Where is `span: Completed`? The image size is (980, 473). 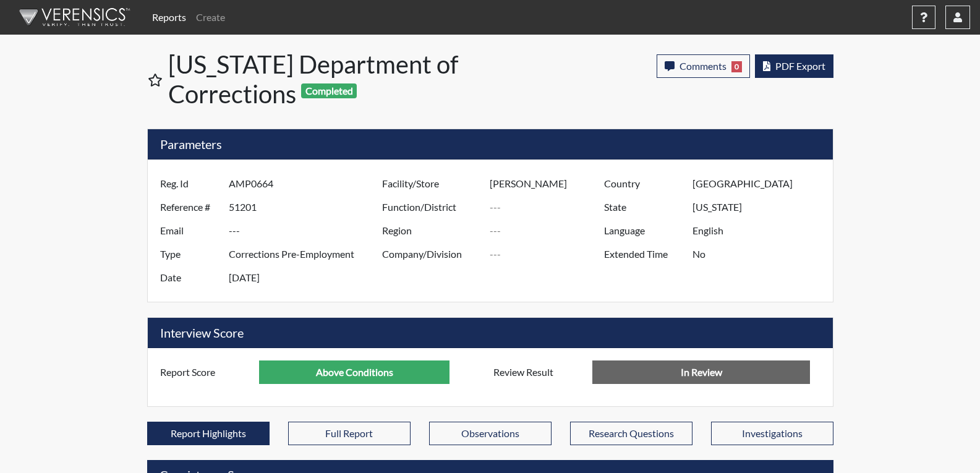
span: Completed is located at coordinates (329, 91).